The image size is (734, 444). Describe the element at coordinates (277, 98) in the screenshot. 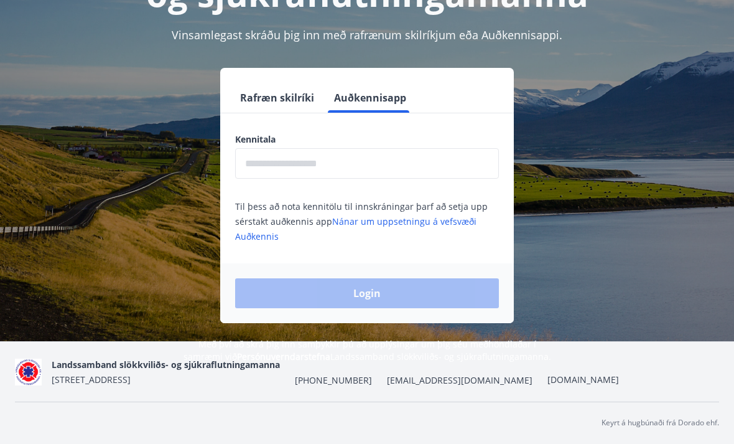

I see `button: Rafræn skilríki` at that location.